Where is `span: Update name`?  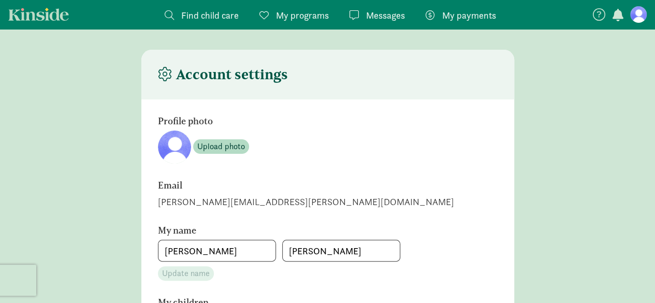 span: Update name is located at coordinates (186, 273).